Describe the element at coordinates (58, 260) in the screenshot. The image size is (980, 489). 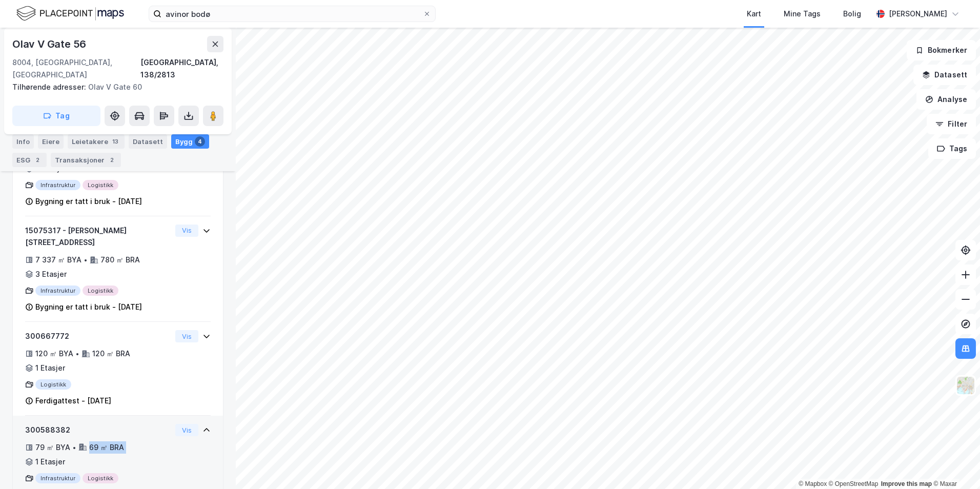
I see `div: 7 337 ㎡ BYA` at that location.